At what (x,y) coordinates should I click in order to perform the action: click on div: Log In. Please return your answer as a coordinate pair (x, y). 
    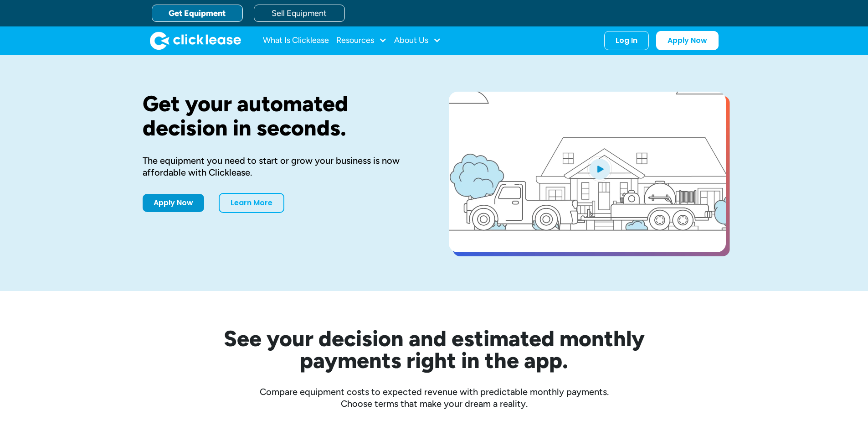
    Looking at the image, I should click on (627, 40).